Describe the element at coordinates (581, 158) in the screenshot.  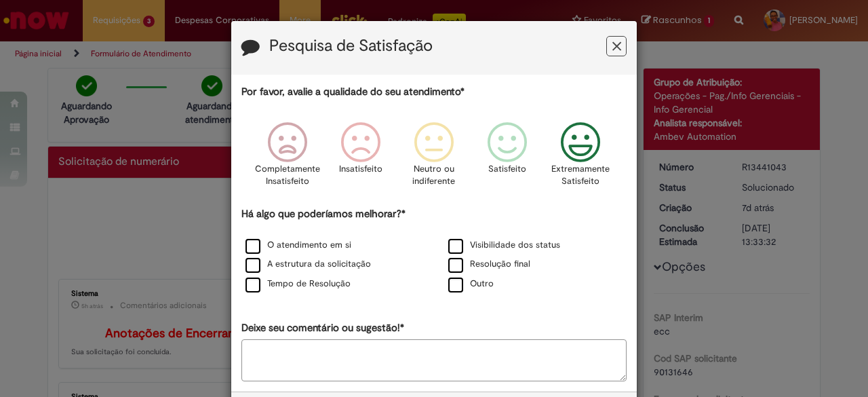
I see `div: Extremamente Satisfeito` at that location.